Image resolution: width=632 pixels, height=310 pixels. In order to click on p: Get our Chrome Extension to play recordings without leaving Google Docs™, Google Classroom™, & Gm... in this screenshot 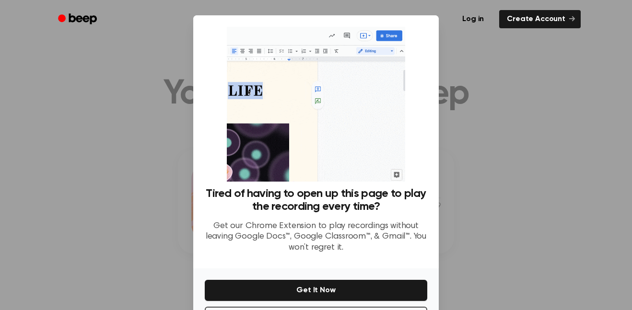, I will do `click(316, 237)`.